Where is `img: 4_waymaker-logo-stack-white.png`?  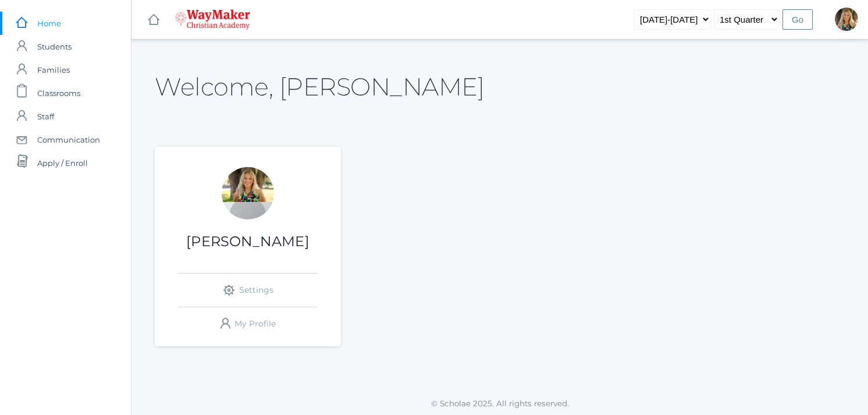 img: 4_waymaker-logo-stack-white.png is located at coordinates (213, 19).